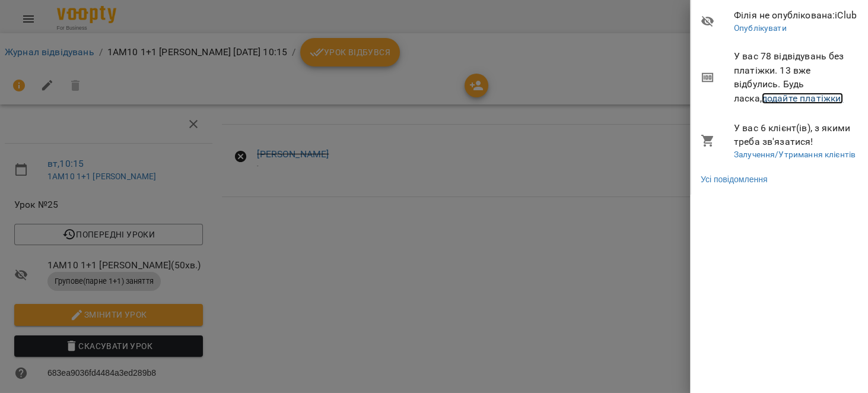  Describe the element at coordinates (796, 16) in the screenshot. I see `span: Філія не опублікована : iClub` at that location.